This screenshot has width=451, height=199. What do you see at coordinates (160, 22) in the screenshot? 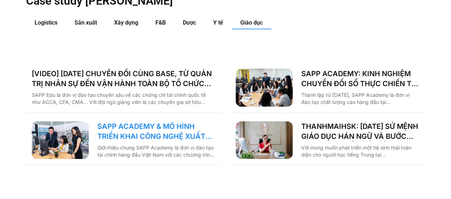
I see `span: F&B` at bounding box center [160, 22].